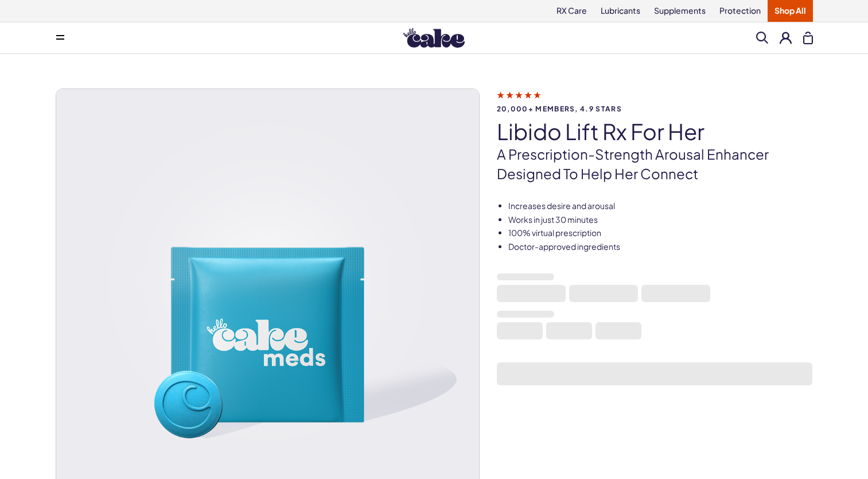 This screenshot has height=479, width=868. What do you see at coordinates (660, 233) in the screenshot?
I see `li: 100% virtual prescription` at bounding box center [660, 233].